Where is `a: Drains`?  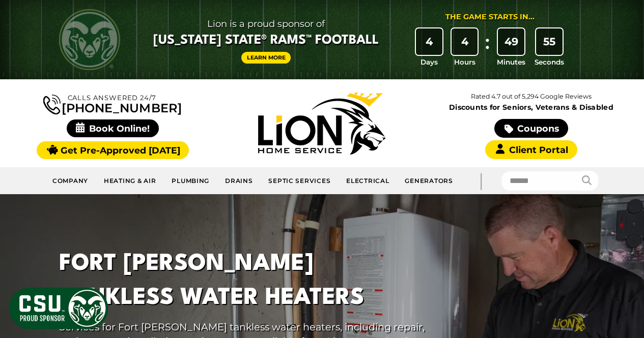
a: Drains is located at coordinates (239, 180).